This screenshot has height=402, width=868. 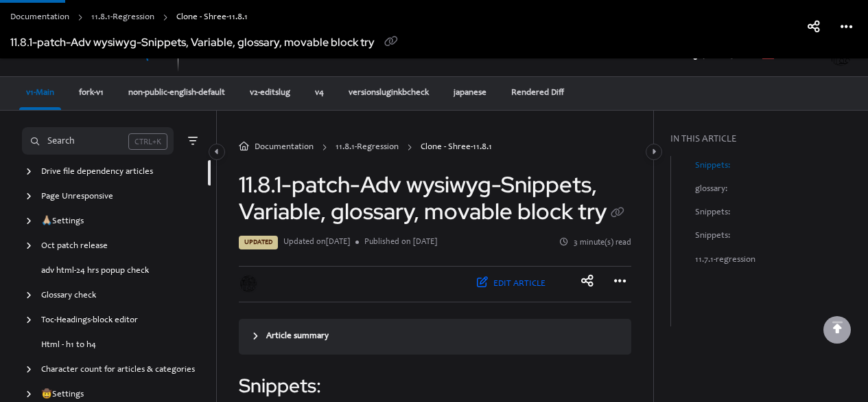 What do you see at coordinates (391, 44) in the screenshot?
I see `button: Copy link of` at bounding box center [391, 44].